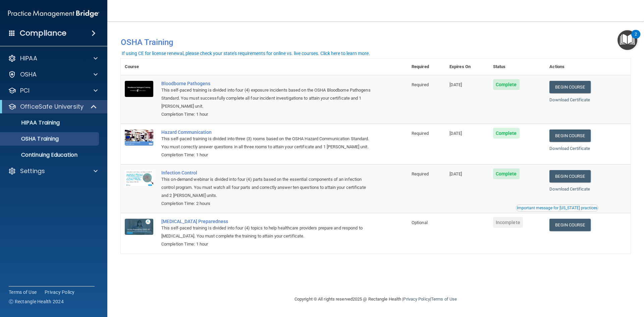 The height and width of the screenshot is (317, 644). I want to click on a: OfficeSafe University, so click(53, 107).